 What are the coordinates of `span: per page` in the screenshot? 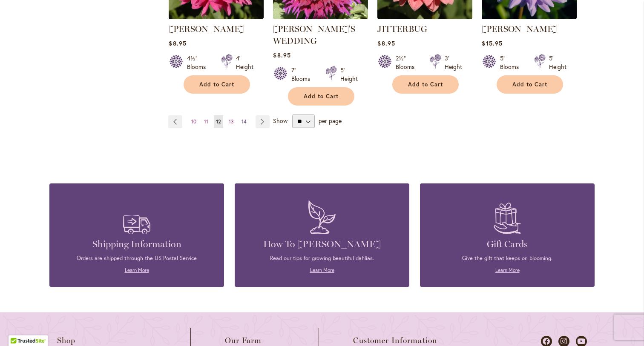 It's located at (330, 120).